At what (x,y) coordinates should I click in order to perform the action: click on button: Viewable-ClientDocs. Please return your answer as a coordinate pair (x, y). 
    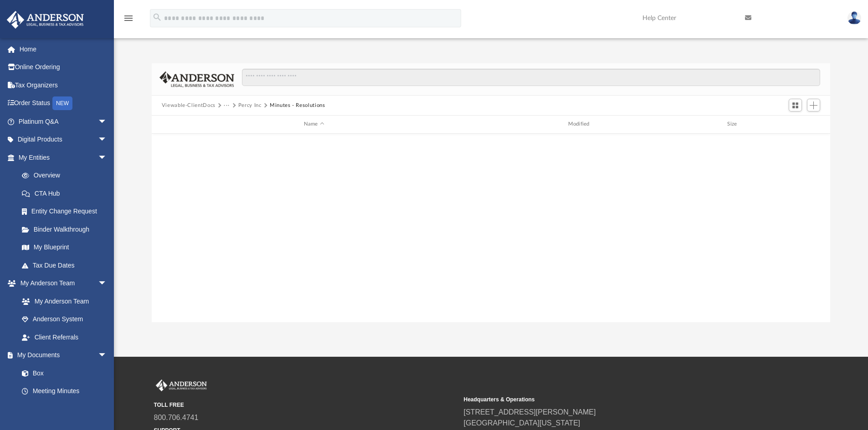
    Looking at the image, I should click on (189, 105).